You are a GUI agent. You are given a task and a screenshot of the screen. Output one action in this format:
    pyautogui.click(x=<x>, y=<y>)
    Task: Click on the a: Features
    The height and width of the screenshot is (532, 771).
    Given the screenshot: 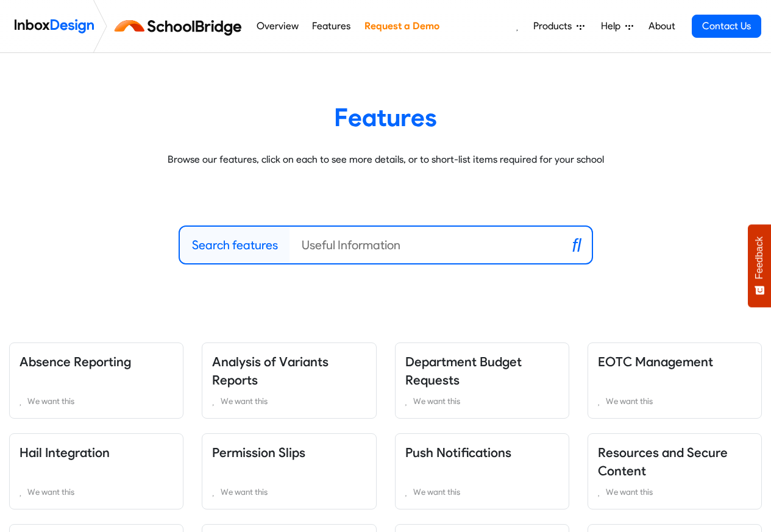 What is the action you would take?
    pyautogui.click(x=332, y=26)
    